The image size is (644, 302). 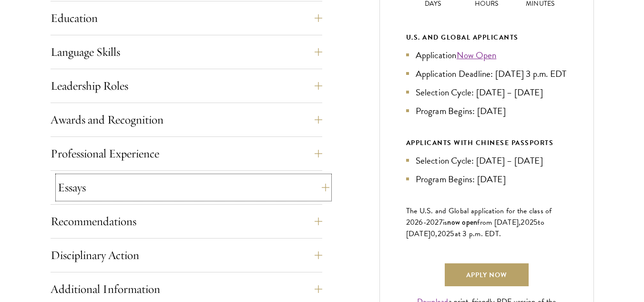 I want to click on span: 6, so click(x=420, y=222).